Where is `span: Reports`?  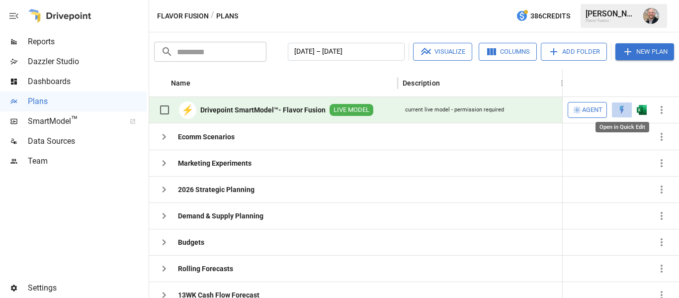 span: Reports is located at coordinates (87, 42).